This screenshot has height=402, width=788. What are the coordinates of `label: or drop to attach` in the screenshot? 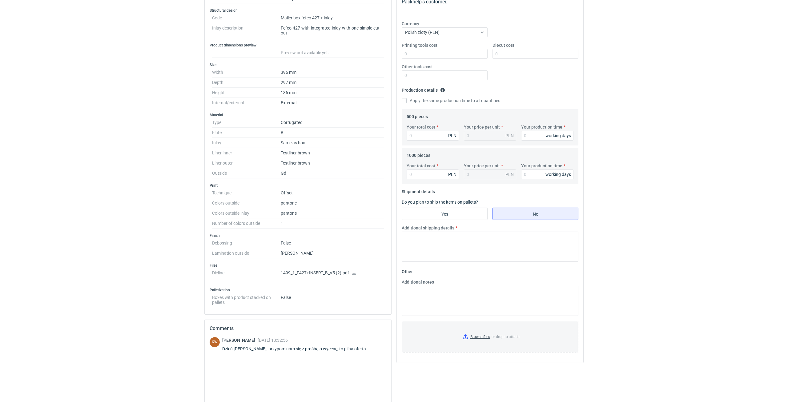 It's located at (490, 337).